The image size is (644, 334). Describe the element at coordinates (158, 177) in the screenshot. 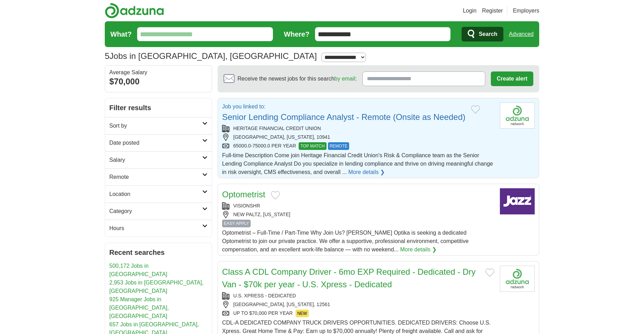

I see `a: Remote` at that location.